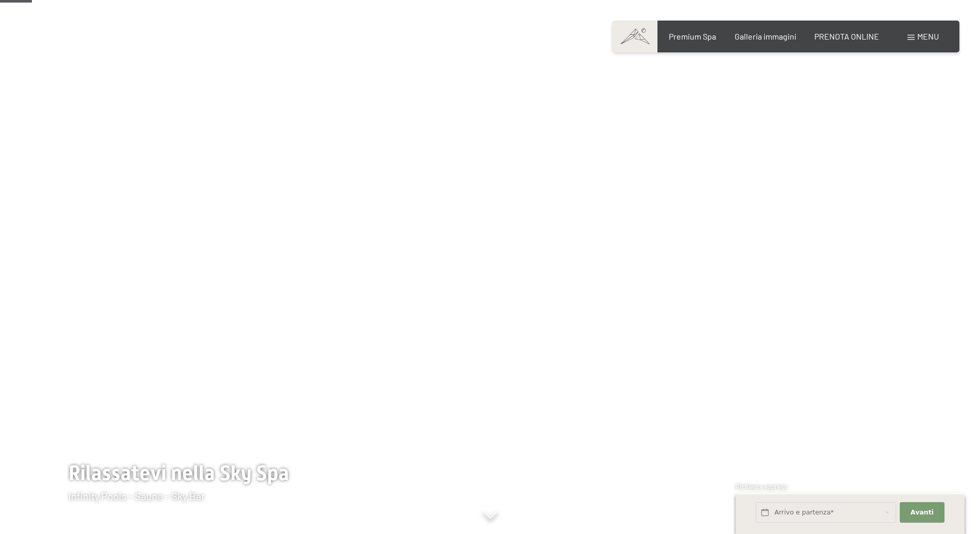 The width and height of the screenshot is (980, 534). What do you see at coordinates (766, 36) in the screenshot?
I see `span: Galleria immagini` at bounding box center [766, 36].